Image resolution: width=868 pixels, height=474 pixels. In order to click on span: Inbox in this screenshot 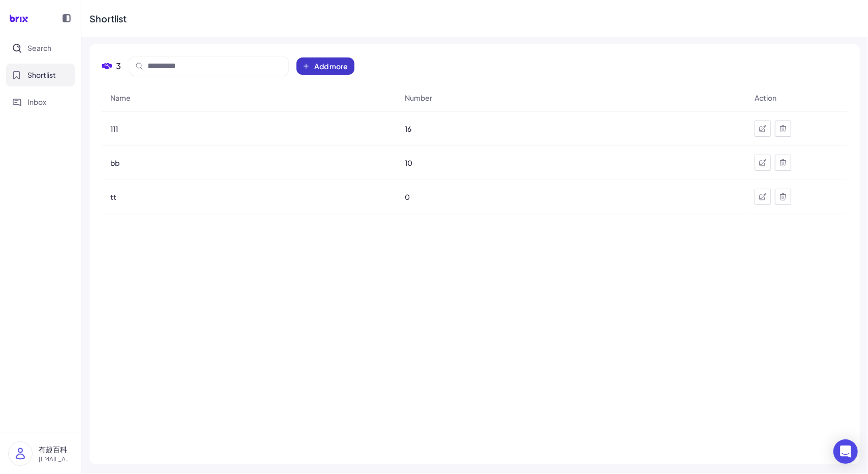, I will do `click(36, 102)`.